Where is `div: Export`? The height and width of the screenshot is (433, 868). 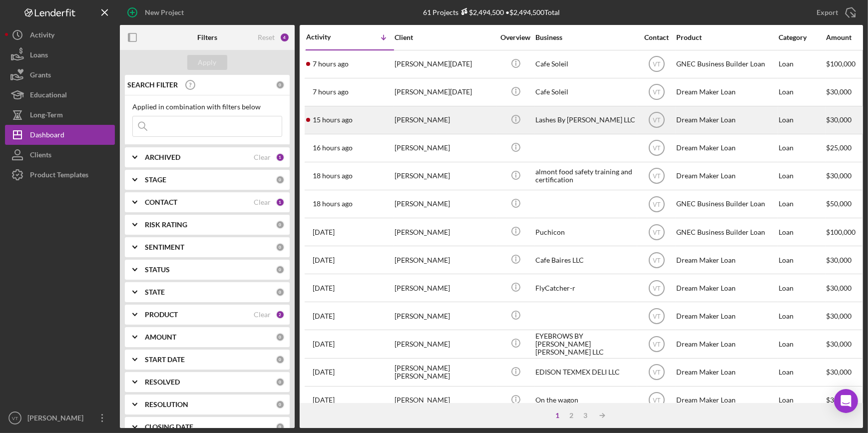 div: Export is located at coordinates (827, 13).